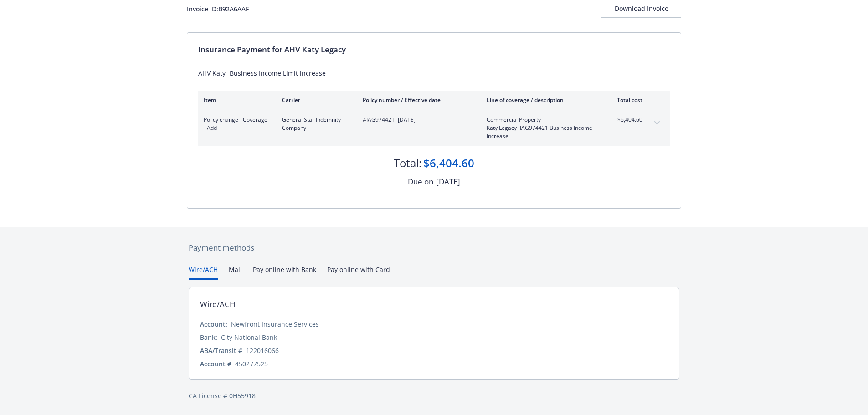 This screenshot has height=415, width=868. Describe the element at coordinates (657, 123) in the screenshot. I see `button: expand content` at that location.